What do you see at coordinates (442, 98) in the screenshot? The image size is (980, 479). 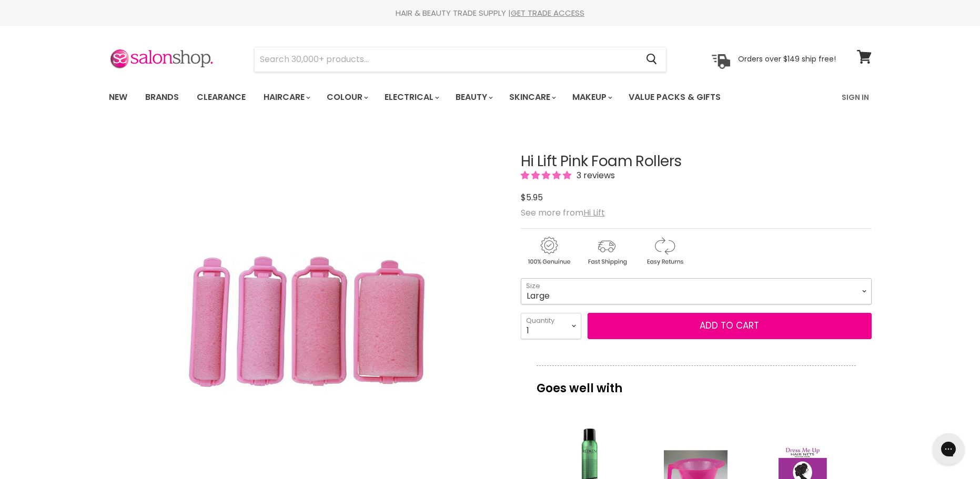 I see `ul: Main menu` at bounding box center [442, 98].